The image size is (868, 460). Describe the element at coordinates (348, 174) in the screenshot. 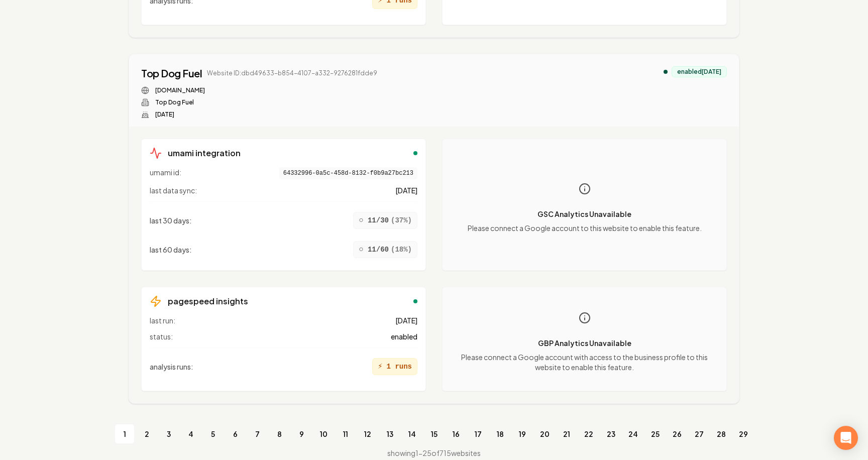

I see `span: 64332996-0a5c-458d-8132-f0b9a27bc213` at that location.